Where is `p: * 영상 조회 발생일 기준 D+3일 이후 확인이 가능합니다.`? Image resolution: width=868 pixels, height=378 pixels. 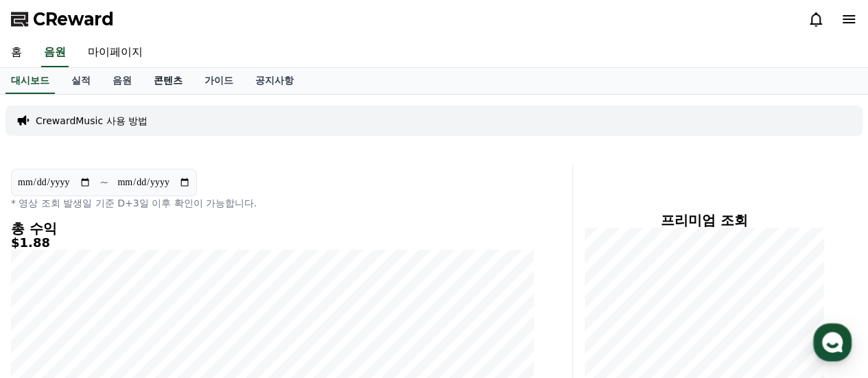 p: * 영상 조회 발생일 기준 D+3일 이후 확인이 가능합니다. is located at coordinates (272, 203).